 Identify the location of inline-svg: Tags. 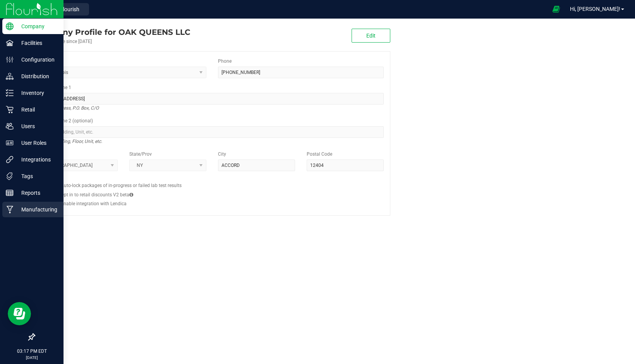
(10, 176).